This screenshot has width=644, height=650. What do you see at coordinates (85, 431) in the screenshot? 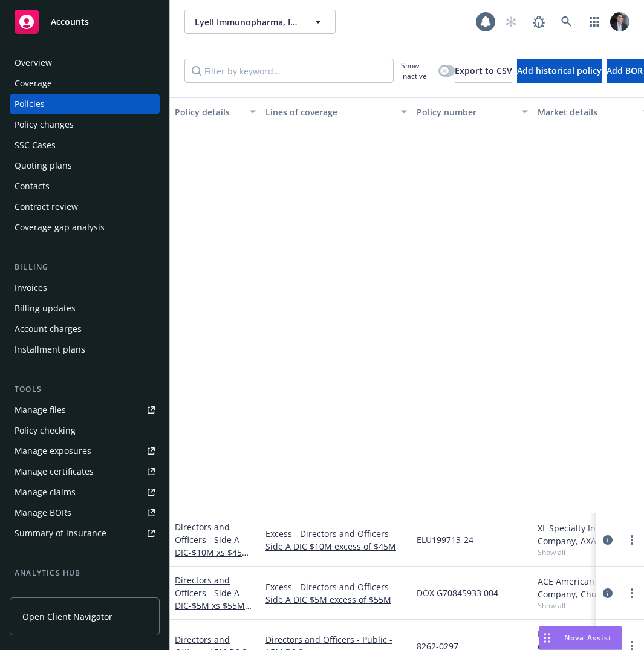
I see `a: Policy checking` at bounding box center [85, 431].